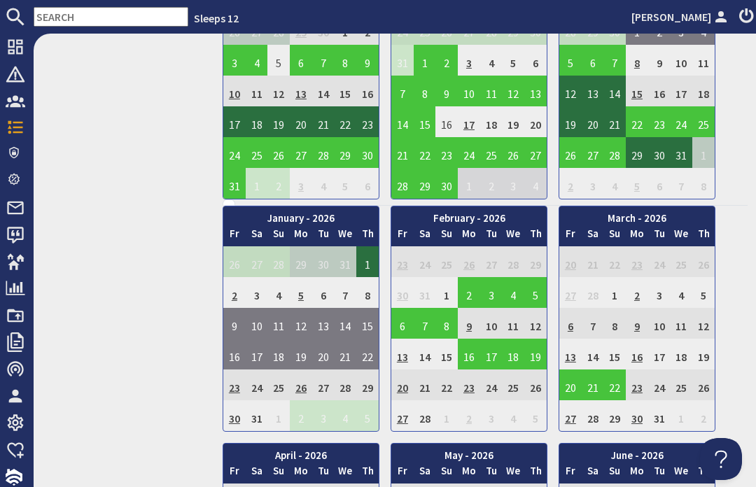  I want to click on th: April - 2026, so click(301, 454).